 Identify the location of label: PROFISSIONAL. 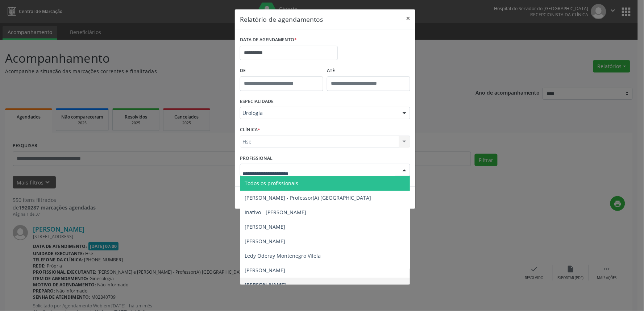
(256, 158).